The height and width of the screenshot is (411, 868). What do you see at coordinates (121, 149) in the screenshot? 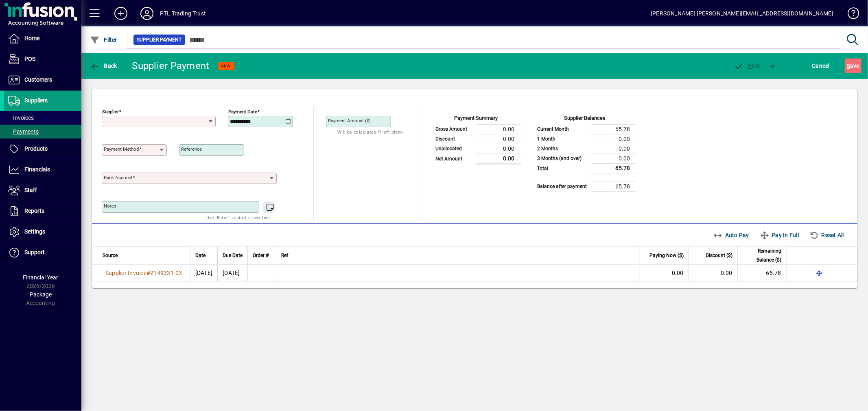
I see `mat-label: Payment method` at bounding box center [121, 149].